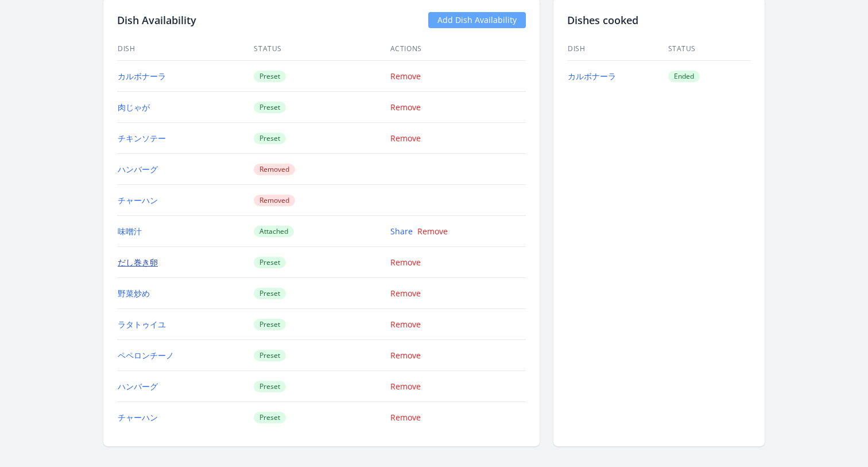 This screenshot has height=467, width=868. Describe the element at coordinates (133, 293) in the screenshot. I see `a: 野菜炒め` at that location.